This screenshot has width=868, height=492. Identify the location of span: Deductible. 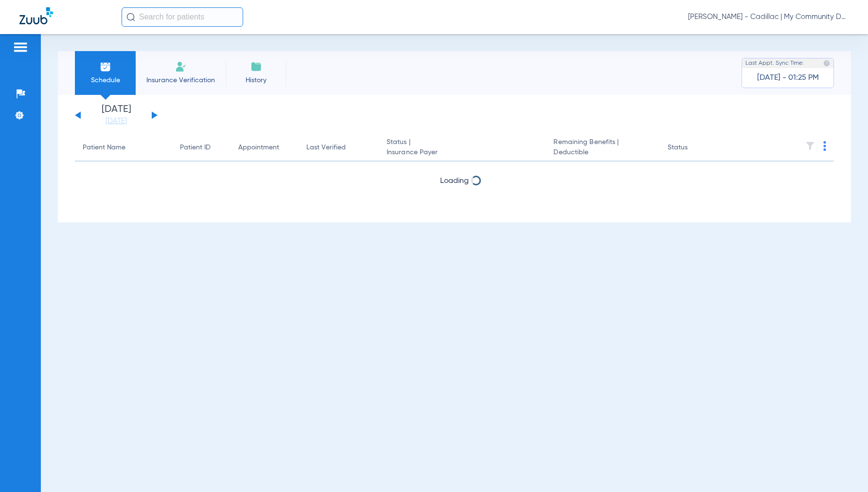
(603, 152).